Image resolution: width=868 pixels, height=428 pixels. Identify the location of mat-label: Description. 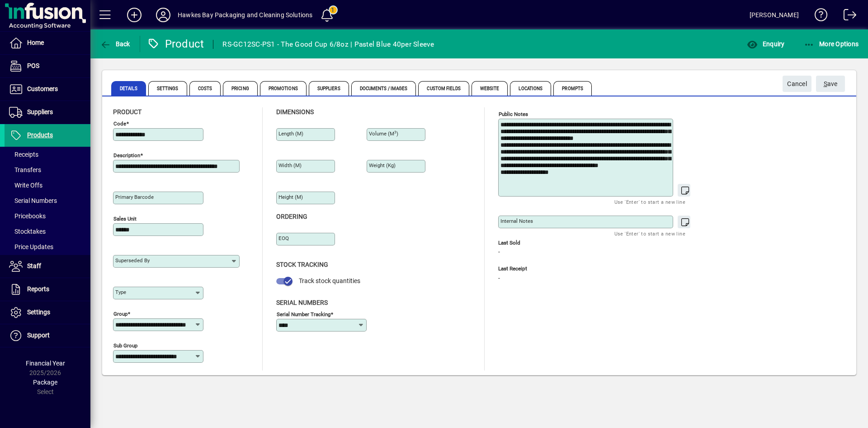
(126, 155).